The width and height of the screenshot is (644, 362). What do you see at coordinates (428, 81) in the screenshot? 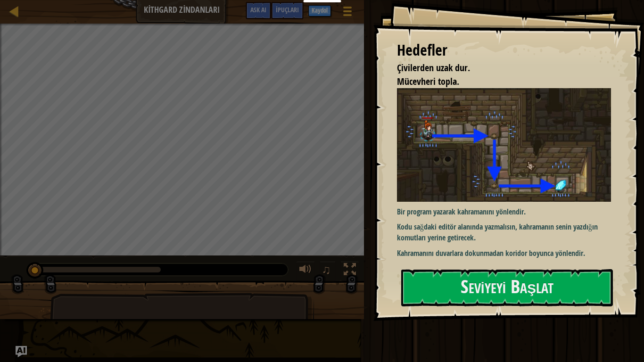
I see `span: Mücevheri topla.` at bounding box center [428, 81].